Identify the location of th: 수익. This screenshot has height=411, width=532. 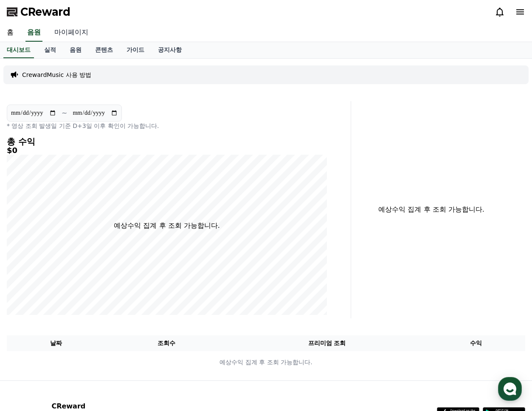
(476, 343).